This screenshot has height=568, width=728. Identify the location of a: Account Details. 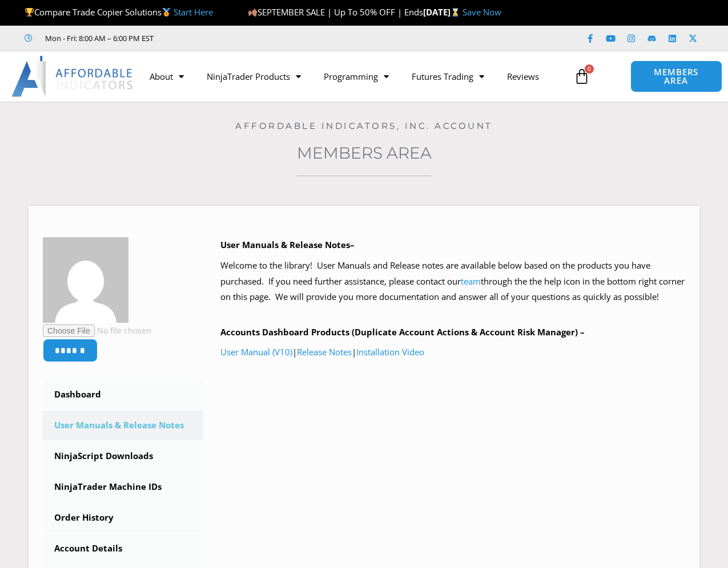
(122, 548).